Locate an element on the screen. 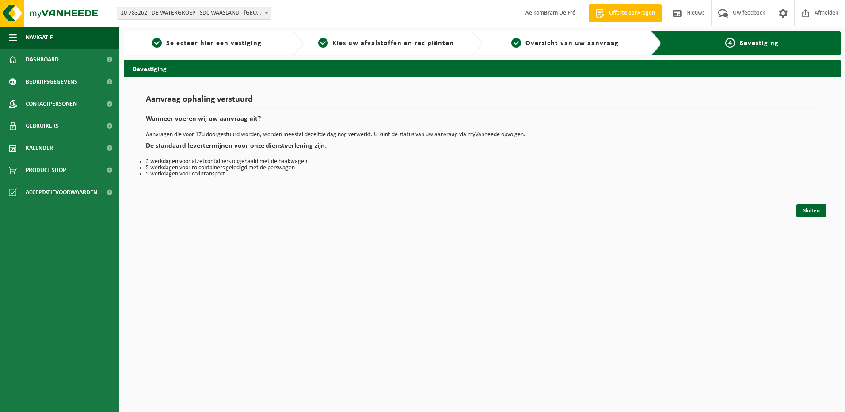  span: Offerte aanvragen is located at coordinates (632, 13).